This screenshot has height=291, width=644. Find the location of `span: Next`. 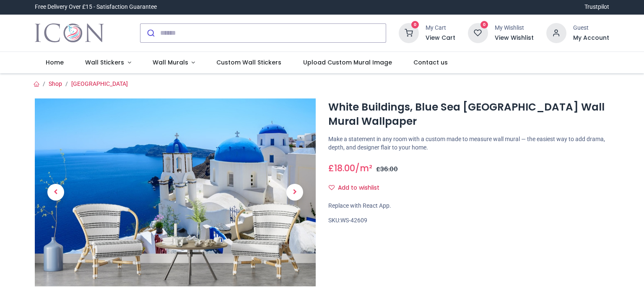

span: Next is located at coordinates (294, 192).